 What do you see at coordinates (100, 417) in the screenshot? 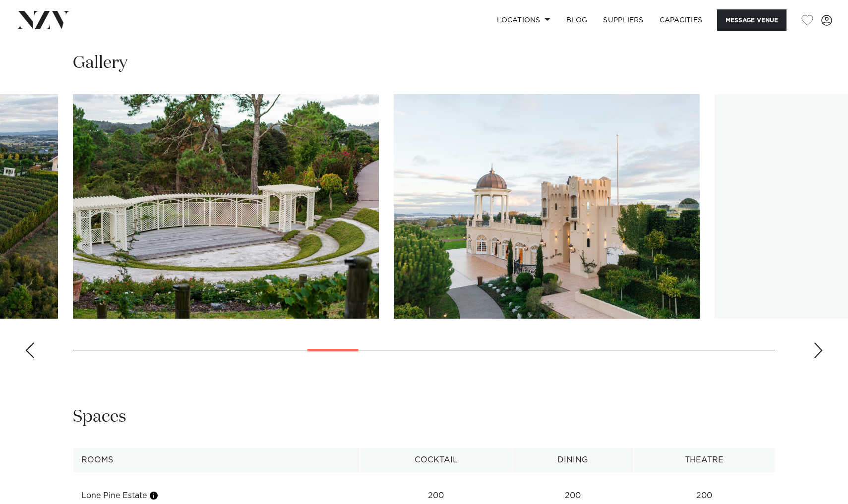
I see `h2: Spaces` at bounding box center [100, 417].